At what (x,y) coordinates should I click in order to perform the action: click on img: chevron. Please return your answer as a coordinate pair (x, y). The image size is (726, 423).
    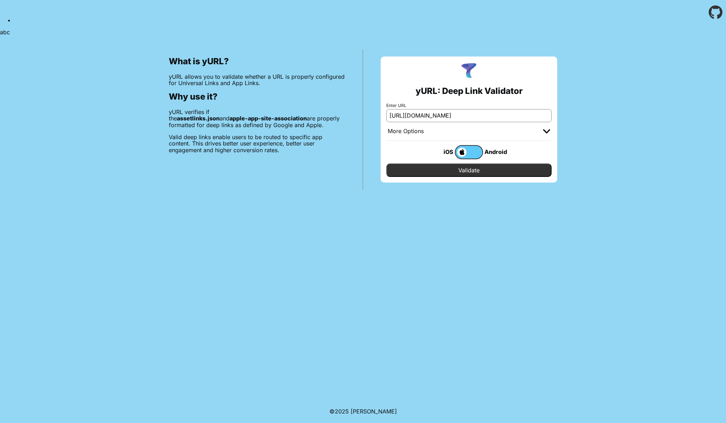
    Looking at the image, I should click on (546, 131).